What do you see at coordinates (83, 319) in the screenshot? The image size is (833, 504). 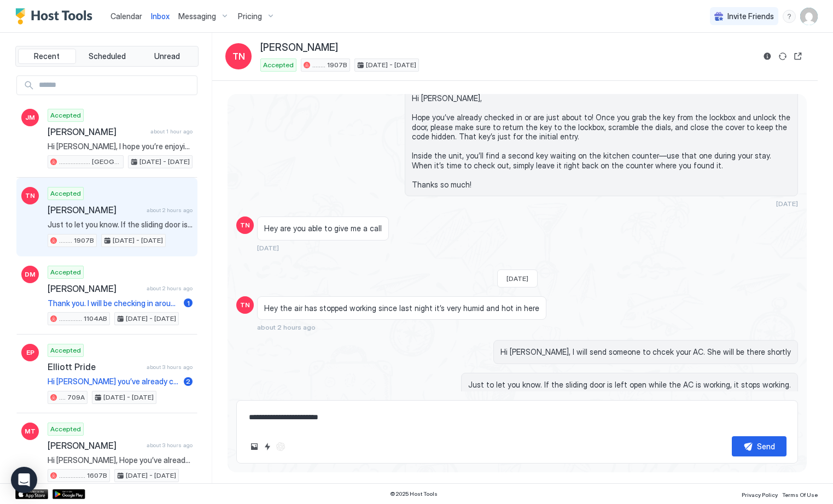 I see `span: .............. 1104AB` at bounding box center [83, 319].